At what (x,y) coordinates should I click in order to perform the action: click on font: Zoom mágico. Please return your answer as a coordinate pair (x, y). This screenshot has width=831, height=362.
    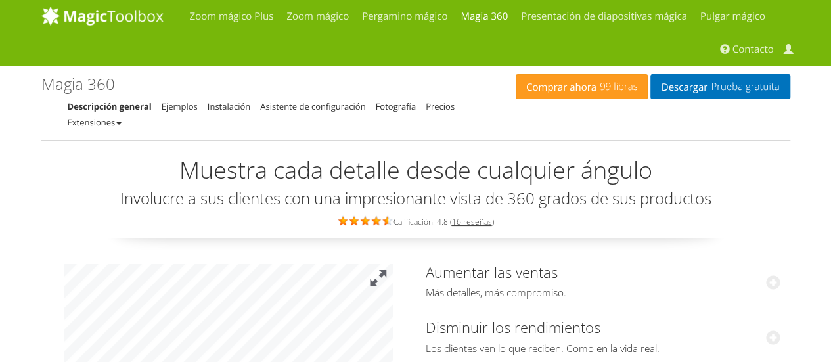
    Looking at the image, I should click on (317, 16).